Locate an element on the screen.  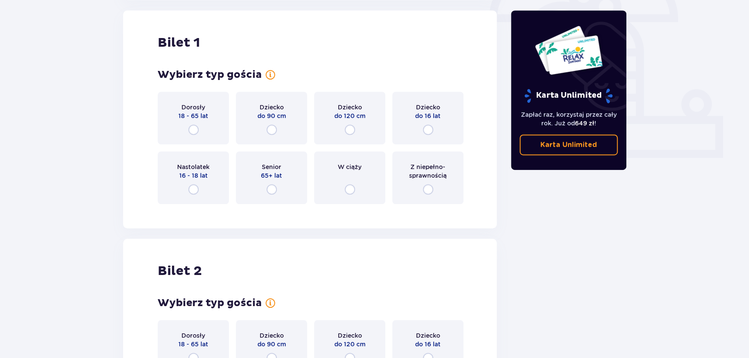
p: Bilet 1 is located at coordinates (179, 43).